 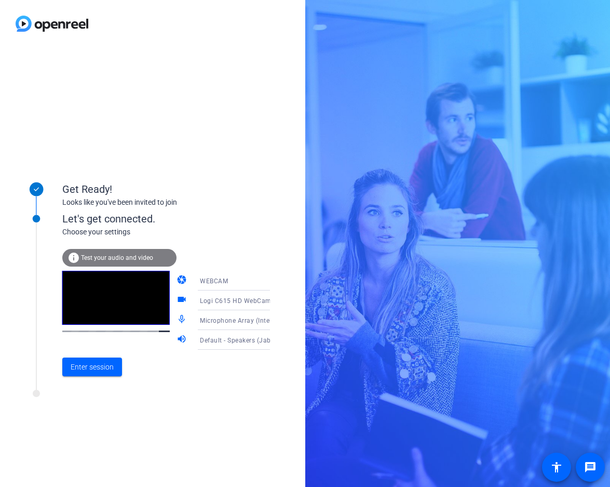 I want to click on mat-icon: videocam, so click(x=183, y=300).